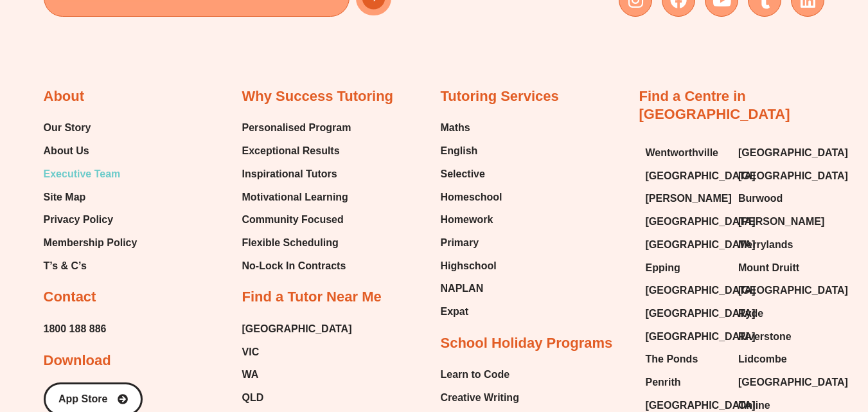 Image resolution: width=868 pixels, height=412 pixels. What do you see at coordinates (480, 398) in the screenshot?
I see `span: Creative Writing` at bounding box center [480, 398].